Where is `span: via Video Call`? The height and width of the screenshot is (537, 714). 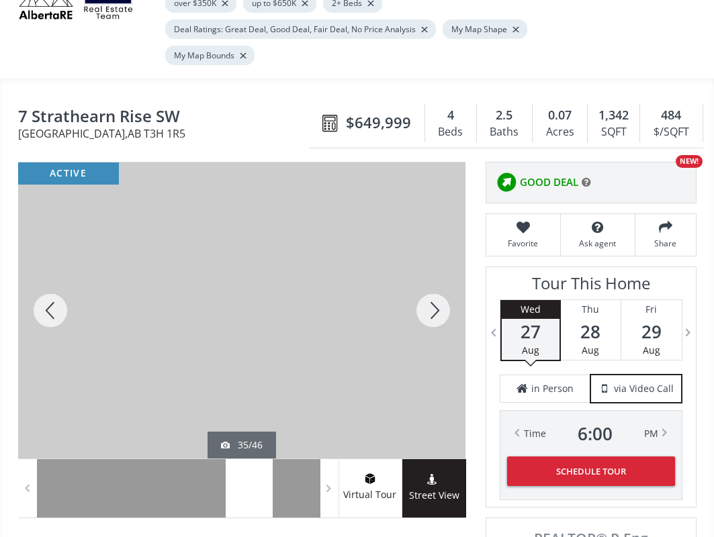 span: via Video Call is located at coordinates (644, 389).